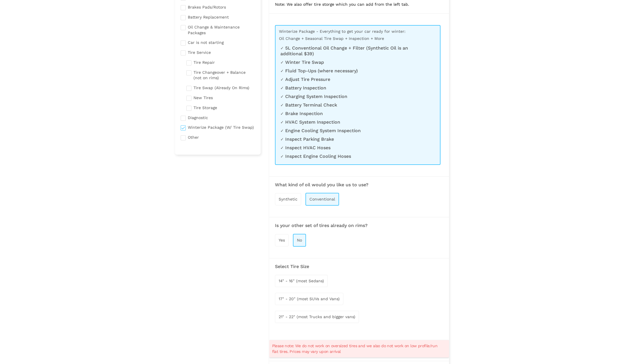 This screenshot has height=364, width=624. What do you see at coordinates (288, 199) in the screenshot?
I see `span: Synthetic` at bounding box center [288, 199].